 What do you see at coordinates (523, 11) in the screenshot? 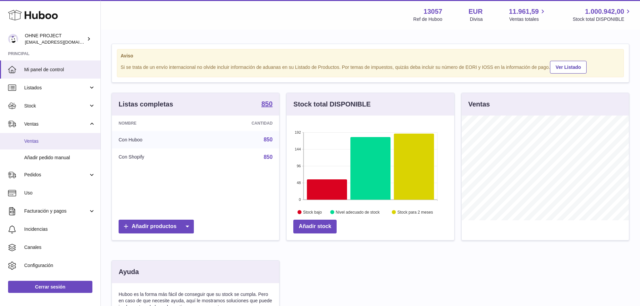
I see `span: 11.961,59` at bounding box center [523, 11].